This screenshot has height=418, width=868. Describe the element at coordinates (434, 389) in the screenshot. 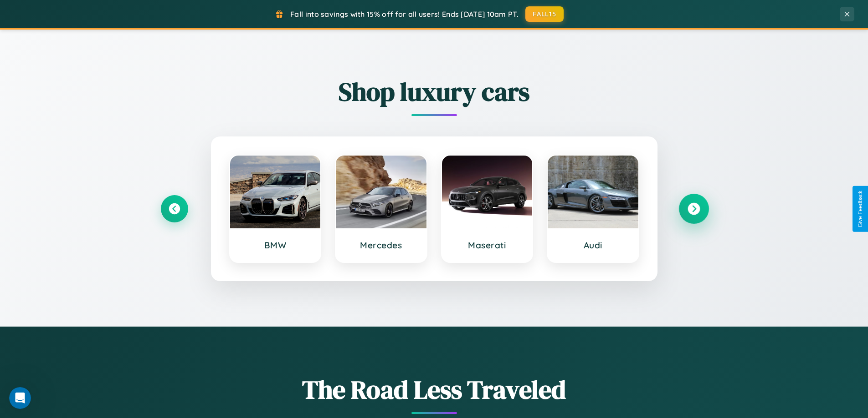

I see `h1: The Road Less Traveled` at that location.